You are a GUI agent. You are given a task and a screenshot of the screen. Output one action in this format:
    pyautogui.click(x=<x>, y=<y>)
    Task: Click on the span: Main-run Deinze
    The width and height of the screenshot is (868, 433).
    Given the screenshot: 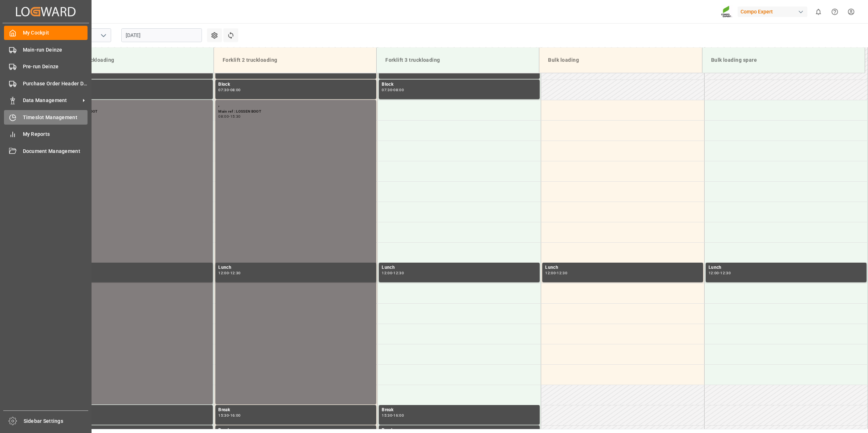 What is the action you would take?
    pyautogui.click(x=55, y=50)
    